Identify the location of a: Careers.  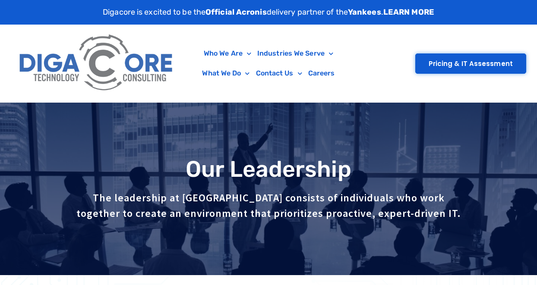
(321, 73).